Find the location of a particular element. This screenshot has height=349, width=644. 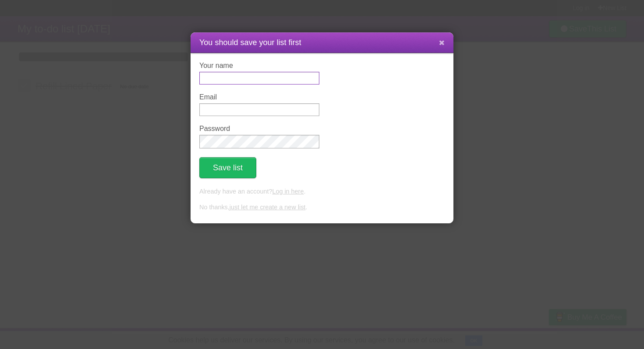

p: Already have an account? . is located at coordinates (322, 192).